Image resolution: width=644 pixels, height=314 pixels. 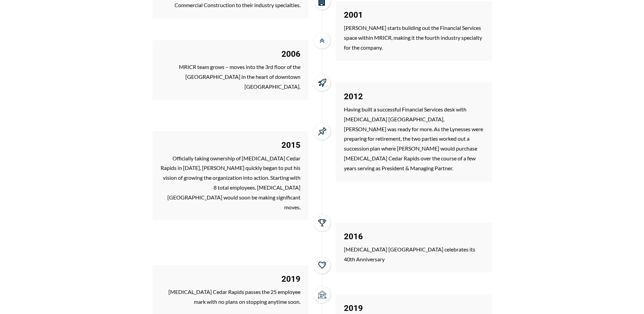 What do you see at coordinates (414, 97) in the screenshot?
I see `h2: 2012` at bounding box center [414, 97].